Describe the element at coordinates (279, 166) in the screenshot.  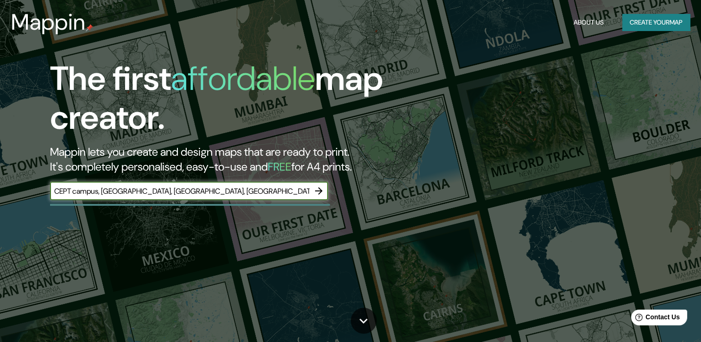
I see `h5: FREE` at that location.